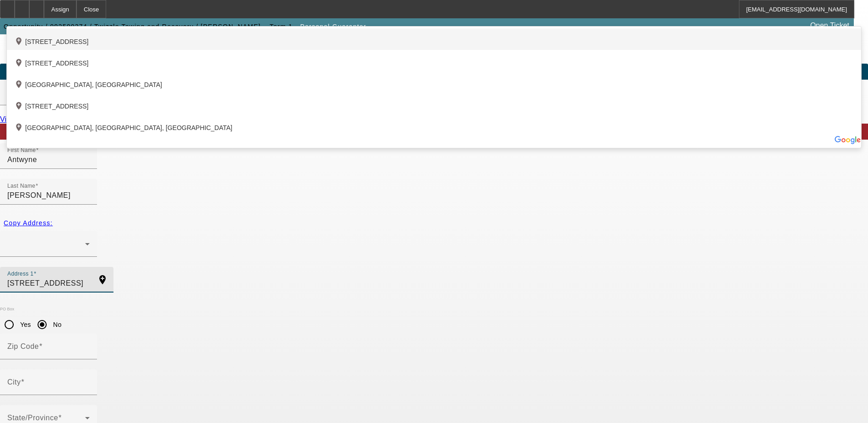 The image size is (868, 423). I want to click on button: Personal Guarantor, so click(333, 27).